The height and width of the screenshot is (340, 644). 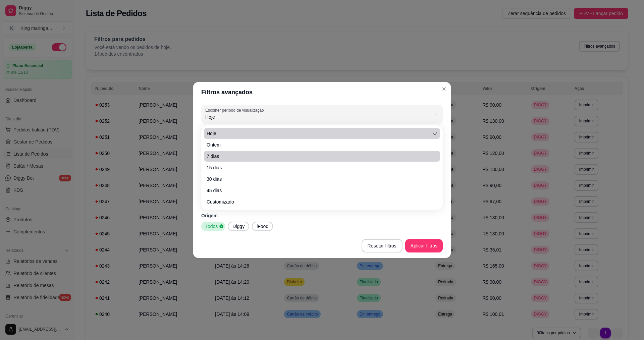 What do you see at coordinates (424, 246) in the screenshot?
I see `button: Aplicar filtros` at bounding box center [424, 246].